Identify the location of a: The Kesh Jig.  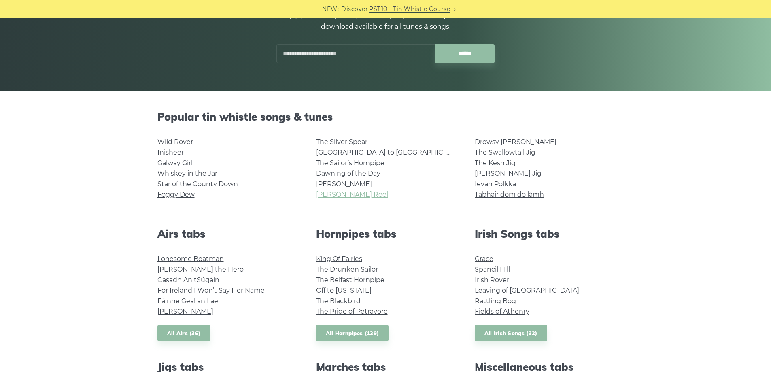
(495, 163).